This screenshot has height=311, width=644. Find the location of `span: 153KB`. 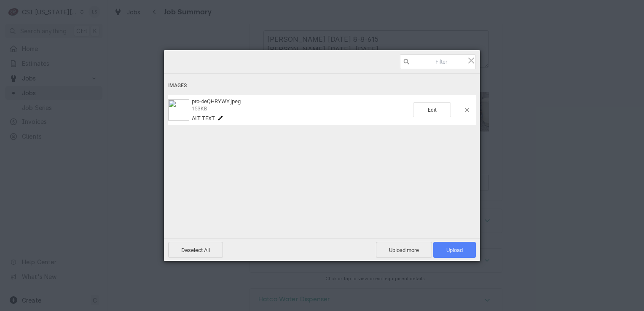

span: 153KB is located at coordinates (199, 109).